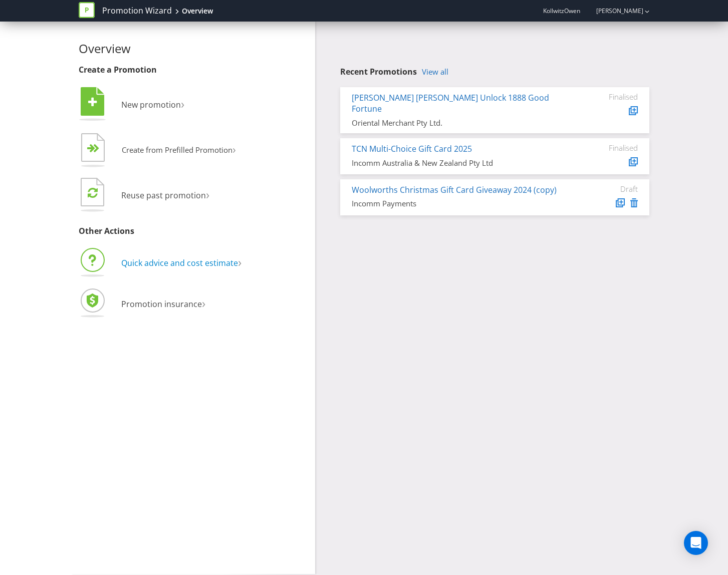 The height and width of the screenshot is (575, 728). I want to click on div: Oriental Merchant Pty Ltd., so click(457, 123).